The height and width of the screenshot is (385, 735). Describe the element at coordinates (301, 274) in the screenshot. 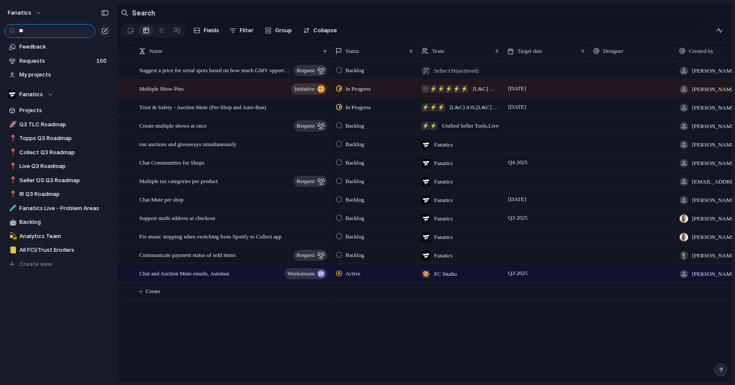

I see `span: workstream` at that location.